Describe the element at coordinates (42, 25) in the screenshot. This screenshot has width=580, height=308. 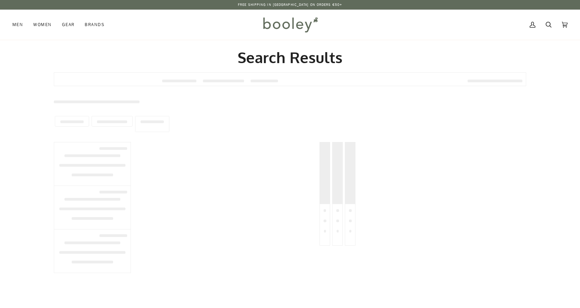
I see `a: Women` at that location.